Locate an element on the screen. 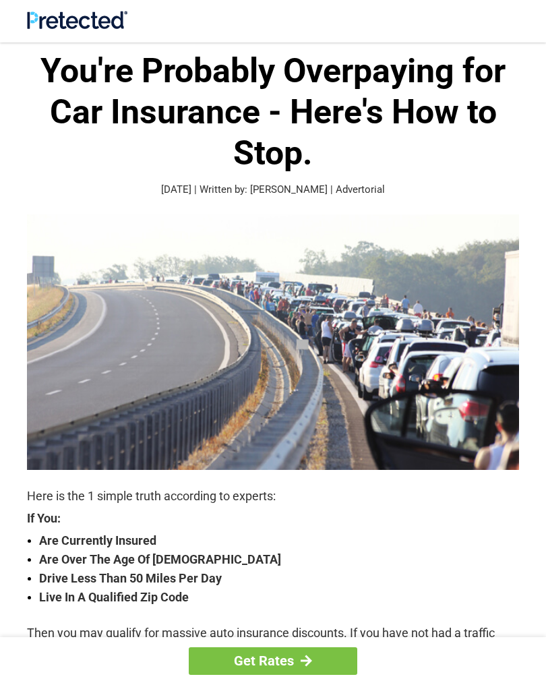 The width and height of the screenshot is (546, 685). p: Then you may qualify for massive auto insurance discounts. If you have not had a traffic ticket i... is located at coordinates (273, 652).